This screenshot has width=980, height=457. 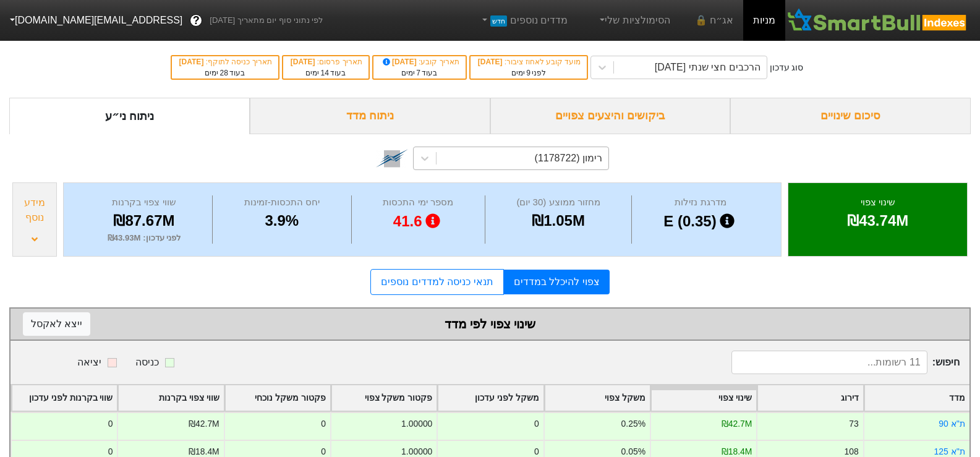 I want to click on div: שינוי צפוי לפי מדד, so click(x=490, y=324).